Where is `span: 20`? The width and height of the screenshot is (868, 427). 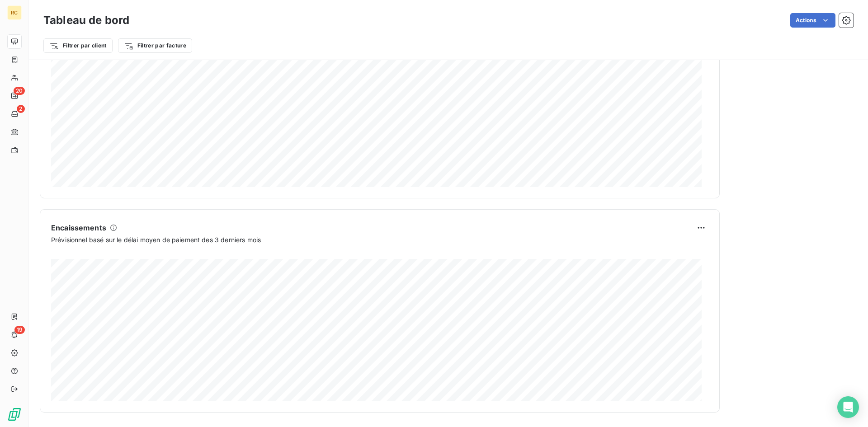
span: 20 is located at coordinates (19, 91).